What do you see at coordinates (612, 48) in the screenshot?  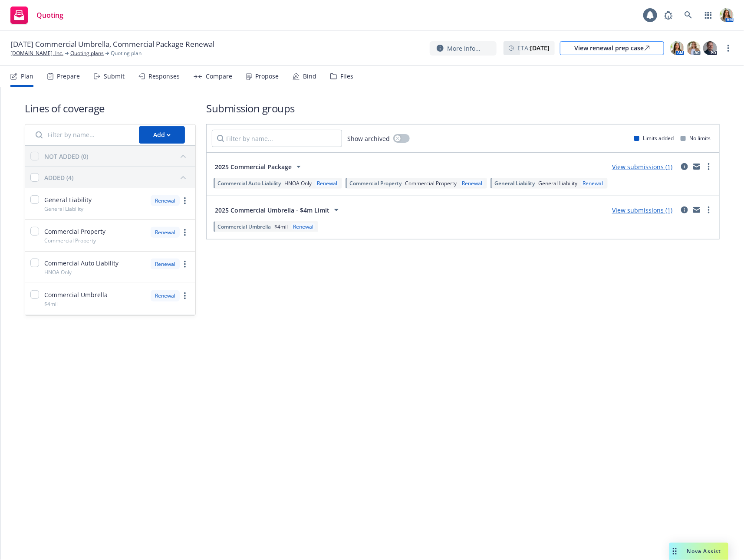 I see `div: View renewal prep case` at bounding box center [612, 48].